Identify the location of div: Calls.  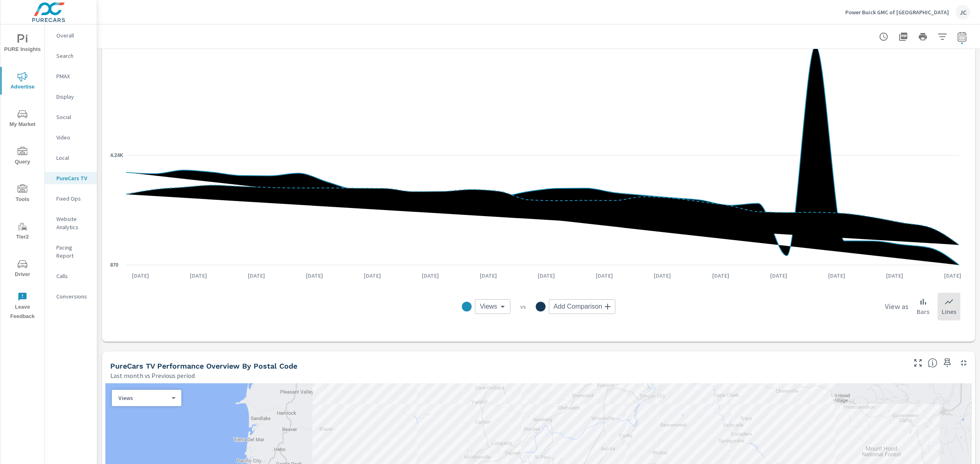
(71, 276).